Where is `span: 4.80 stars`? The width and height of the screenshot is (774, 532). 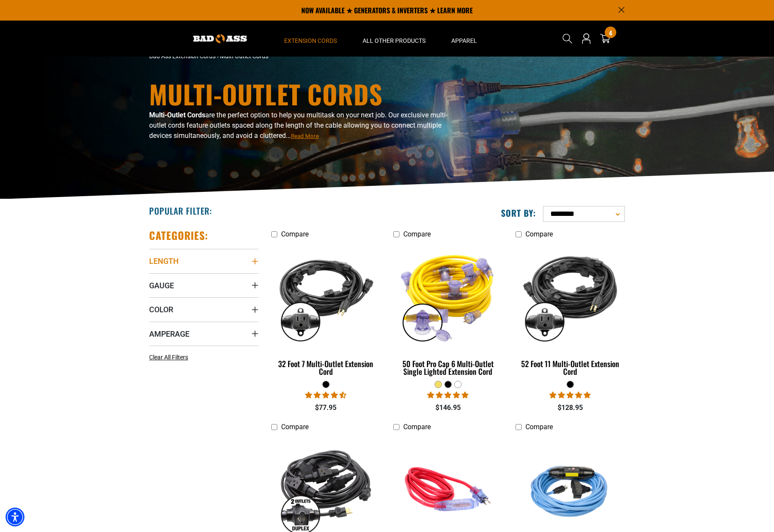
span: 4.80 stars is located at coordinates (447, 395).